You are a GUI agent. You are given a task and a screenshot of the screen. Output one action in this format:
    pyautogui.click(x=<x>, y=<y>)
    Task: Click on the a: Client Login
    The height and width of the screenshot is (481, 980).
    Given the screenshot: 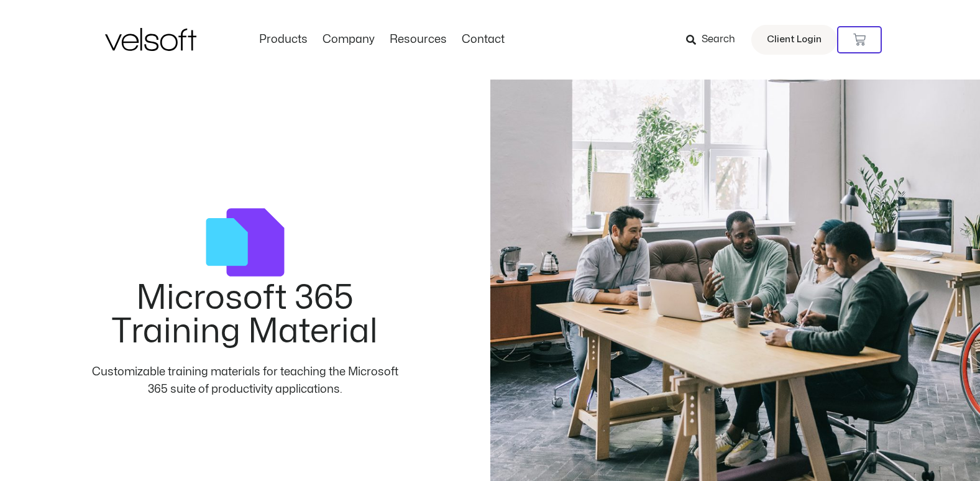 What is the action you would take?
    pyautogui.click(x=794, y=40)
    